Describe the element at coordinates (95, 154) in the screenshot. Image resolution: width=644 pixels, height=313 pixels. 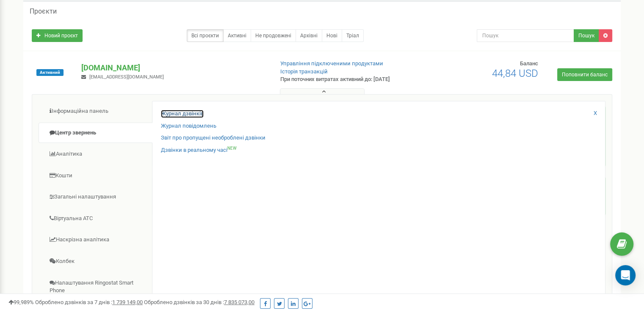
I see `a: Аналiтика` at that location.